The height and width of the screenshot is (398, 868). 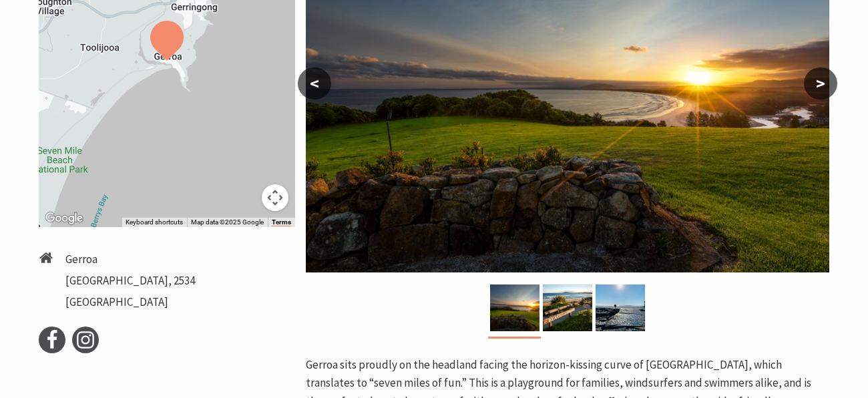 I want to click on button: Keyboard shortcuts, so click(x=154, y=222).